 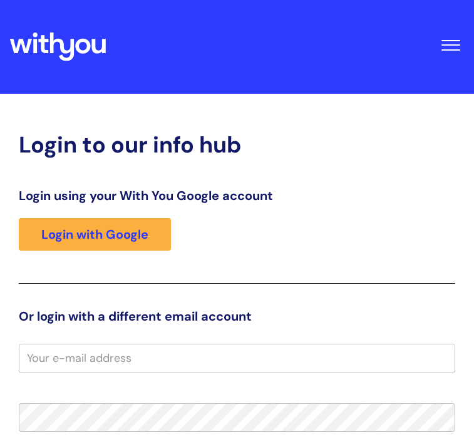 I want to click on a: Login with Google, so click(x=94, y=235).